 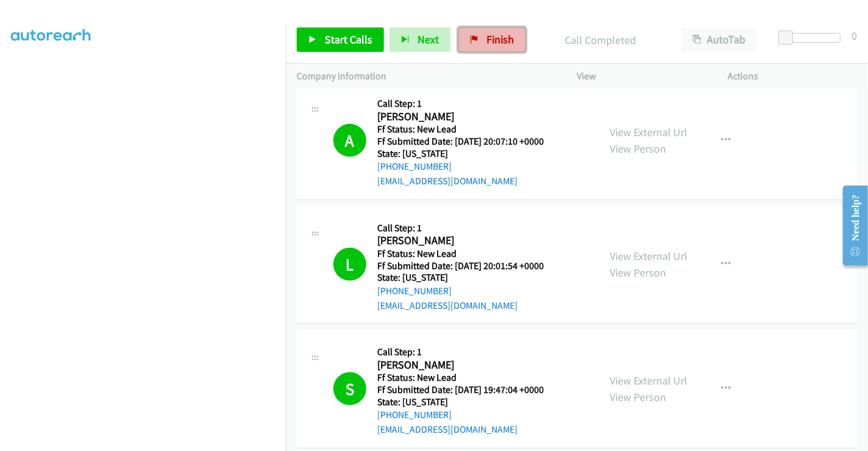 What do you see at coordinates (340, 39) in the screenshot?
I see `a: Start Calls` at bounding box center [340, 39].